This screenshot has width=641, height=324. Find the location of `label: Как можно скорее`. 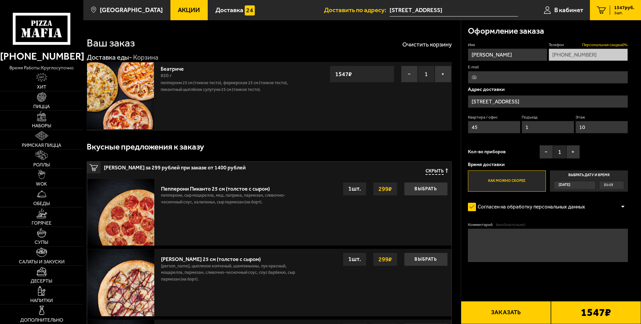

label: Как можно скорее is located at coordinates (507, 181).